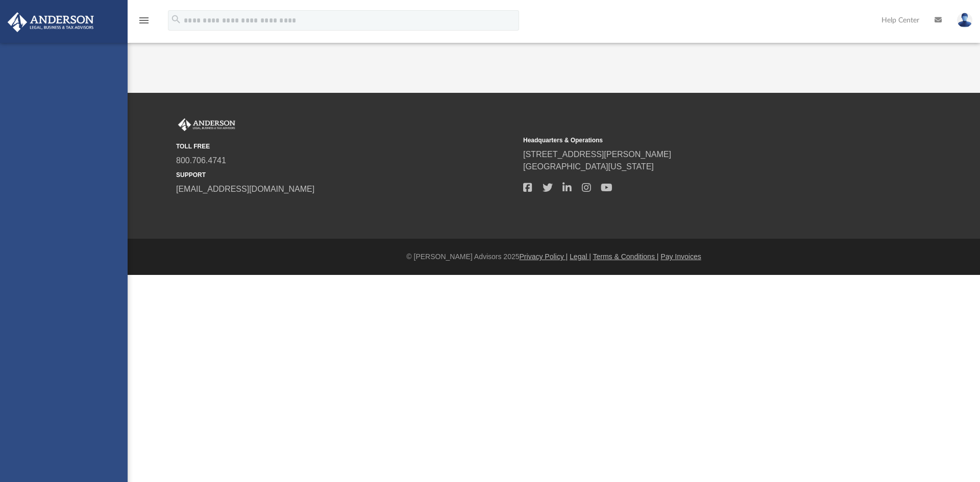 This screenshot has width=980, height=482. Describe the element at coordinates (965, 20) in the screenshot. I see `img: User Pic` at that location.